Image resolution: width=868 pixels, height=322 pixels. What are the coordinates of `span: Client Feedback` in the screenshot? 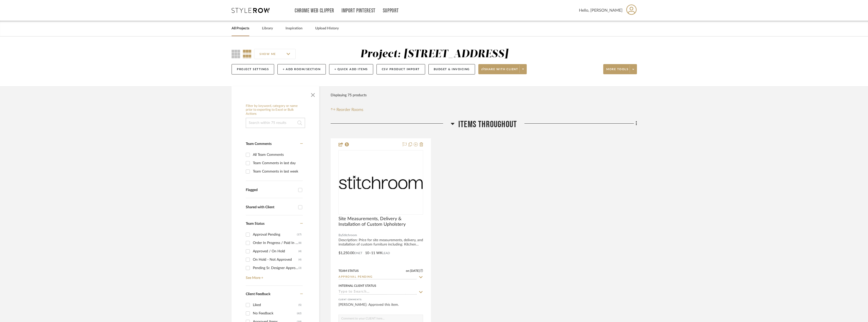 It's located at (258, 294).